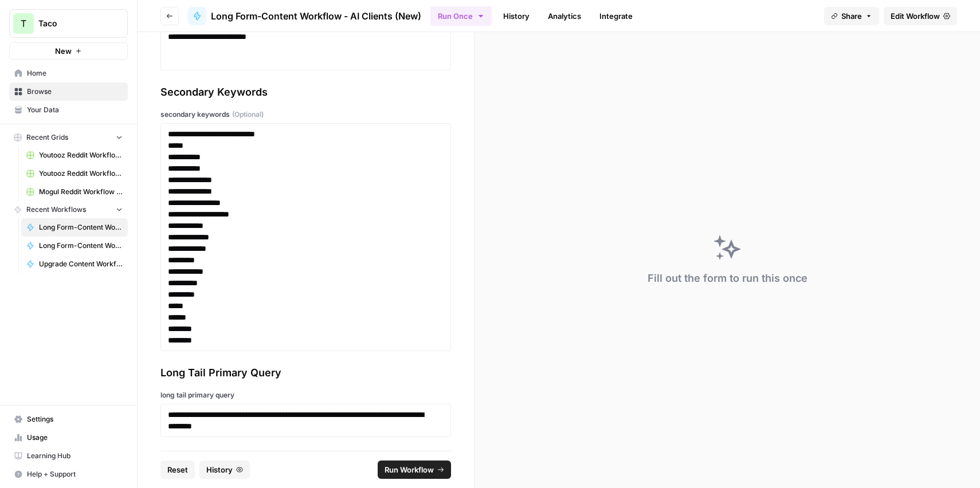  What do you see at coordinates (68, 209) in the screenshot?
I see `button: Recent Workflows` at bounding box center [68, 209].